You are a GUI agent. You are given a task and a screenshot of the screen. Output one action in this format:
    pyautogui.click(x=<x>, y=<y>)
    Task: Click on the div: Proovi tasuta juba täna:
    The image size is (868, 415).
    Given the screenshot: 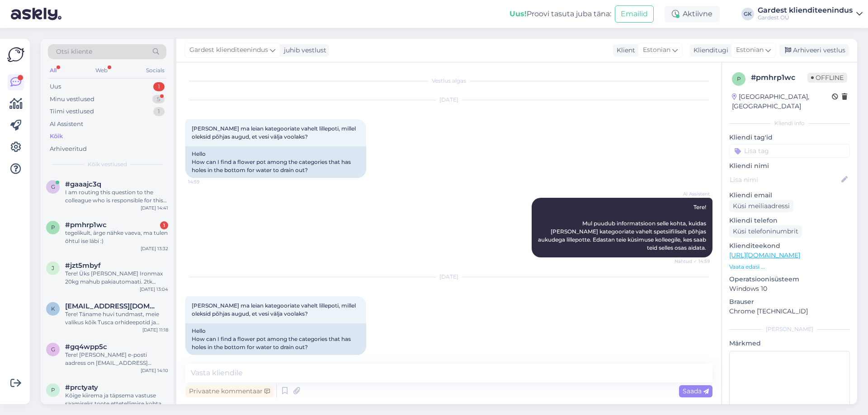 What is the action you would take?
    pyautogui.click(x=560, y=14)
    